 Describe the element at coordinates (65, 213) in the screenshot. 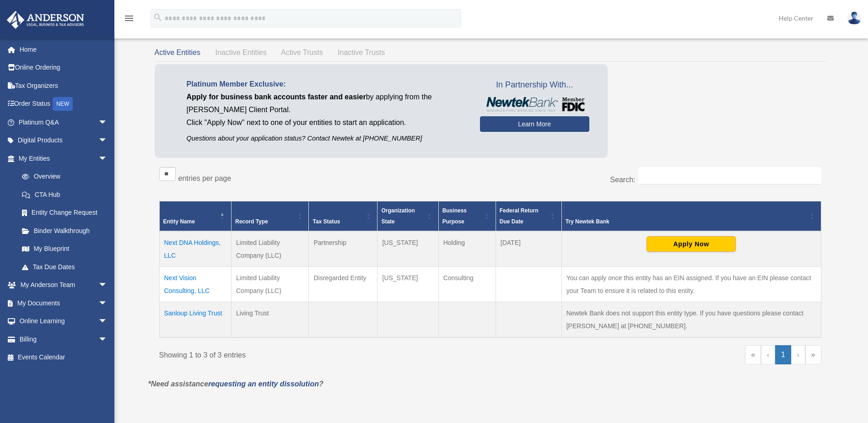

I see `a: Entity Change Request` at that location.